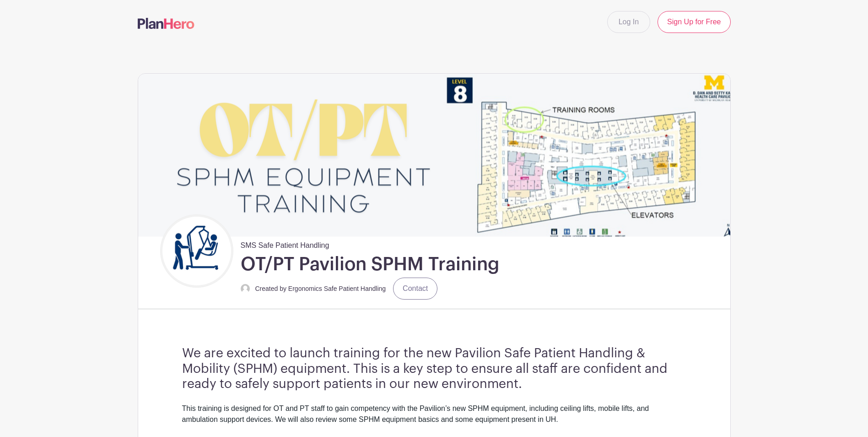  What do you see at coordinates (629, 22) in the screenshot?
I see `a: Log In` at bounding box center [629, 22].